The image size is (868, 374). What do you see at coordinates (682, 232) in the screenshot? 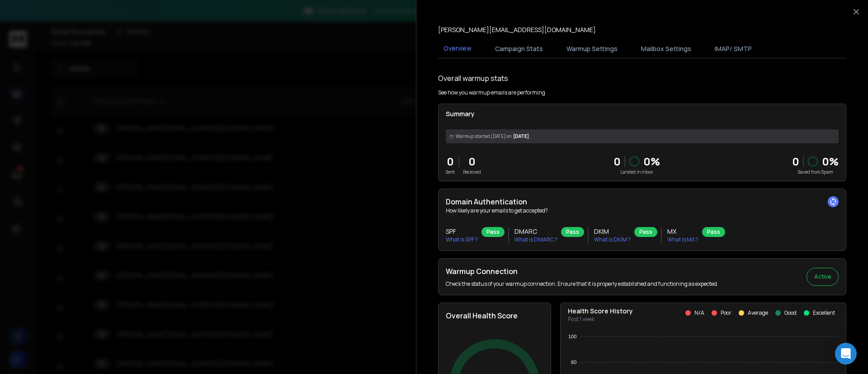
I see `h3: MX` at bounding box center [682, 232].